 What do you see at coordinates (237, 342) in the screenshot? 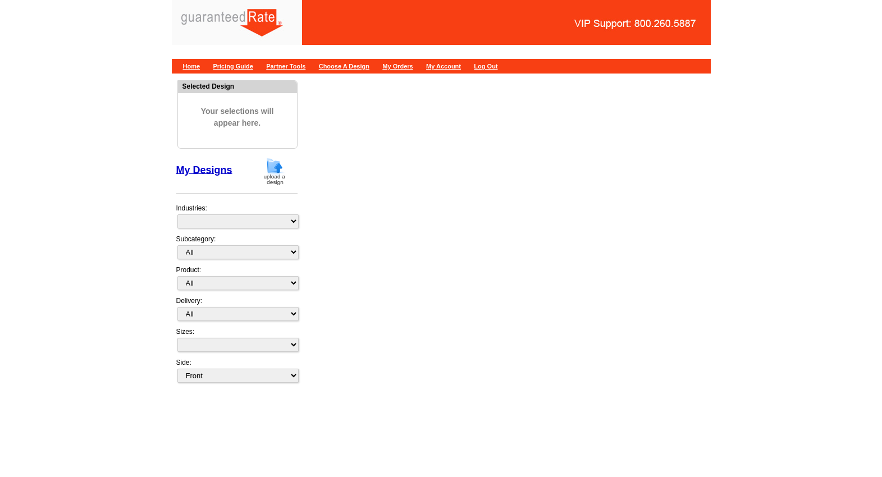
I see `div: Sizes:` at bounding box center [237, 342].